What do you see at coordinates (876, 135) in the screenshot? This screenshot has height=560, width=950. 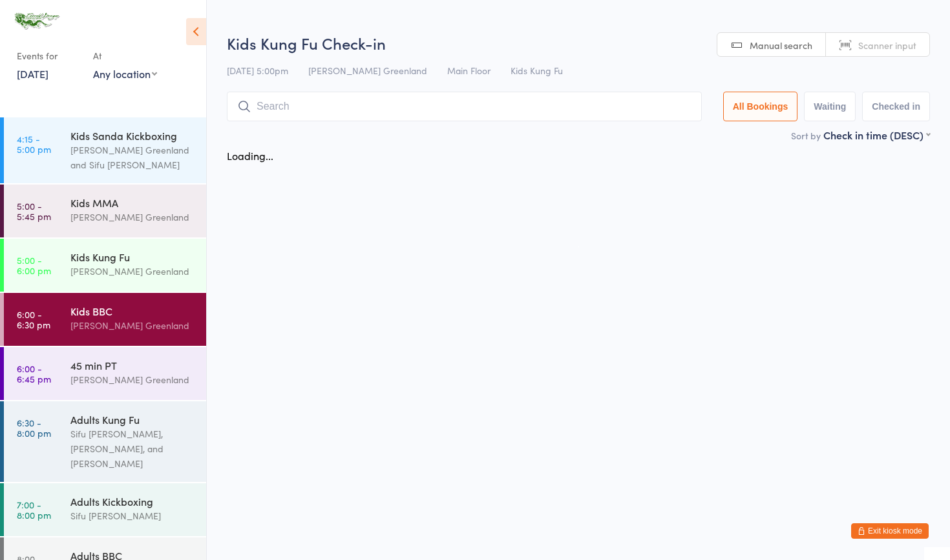 I see `div: Check in time (DESC)` at bounding box center [876, 135].